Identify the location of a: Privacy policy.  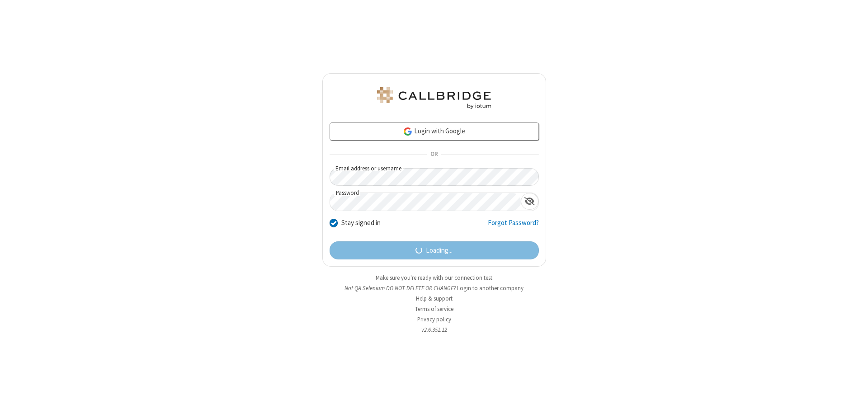
(434, 319).